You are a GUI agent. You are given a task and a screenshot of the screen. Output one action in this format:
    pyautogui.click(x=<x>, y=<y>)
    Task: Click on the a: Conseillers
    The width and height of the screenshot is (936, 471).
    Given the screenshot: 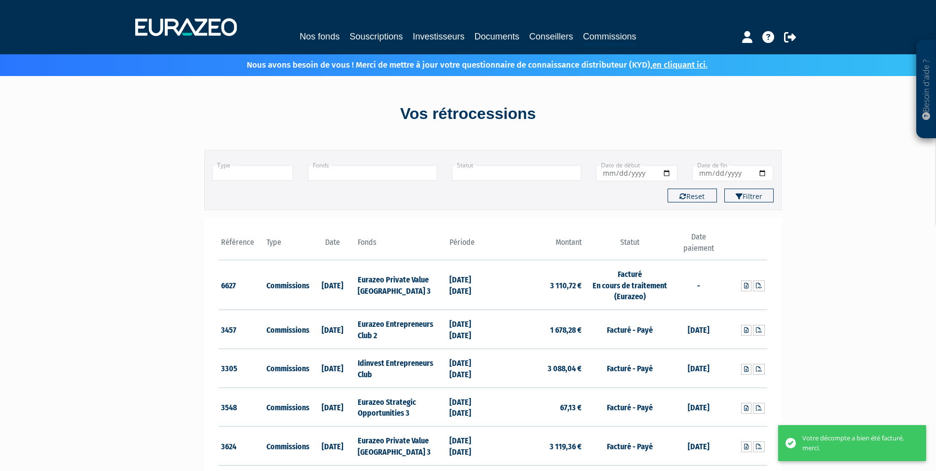 What is the action you would take?
    pyautogui.click(x=551, y=37)
    